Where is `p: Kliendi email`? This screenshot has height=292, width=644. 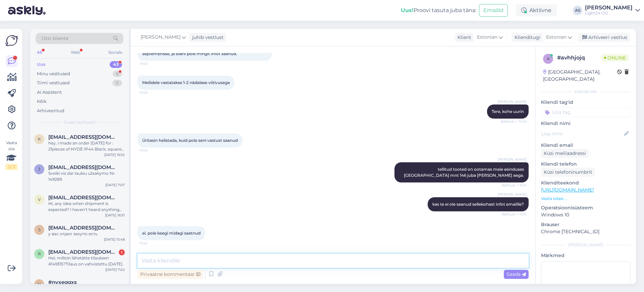
p: Kliendi email is located at coordinates (586, 145).